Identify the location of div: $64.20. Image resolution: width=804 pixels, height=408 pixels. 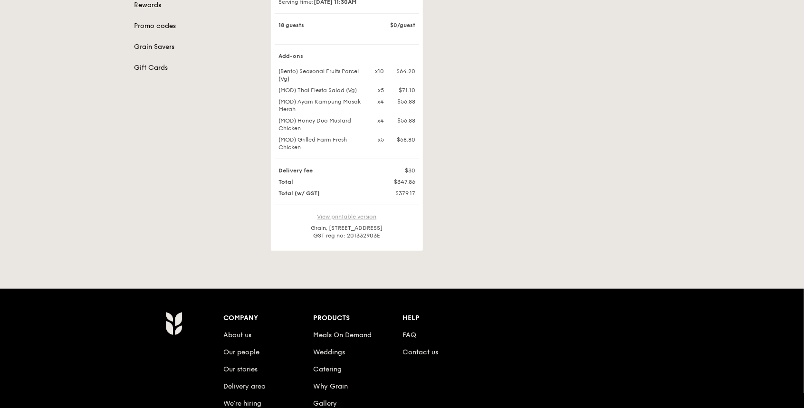
(403, 71).